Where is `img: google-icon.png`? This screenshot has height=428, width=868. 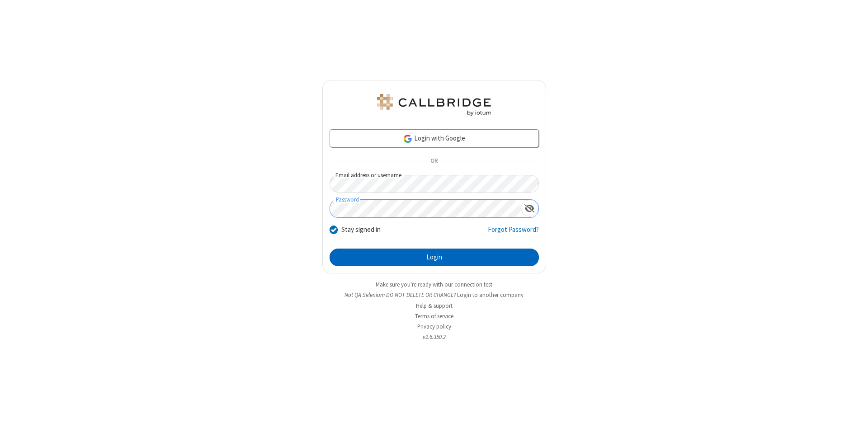
img: google-icon.png is located at coordinates (407, 139).